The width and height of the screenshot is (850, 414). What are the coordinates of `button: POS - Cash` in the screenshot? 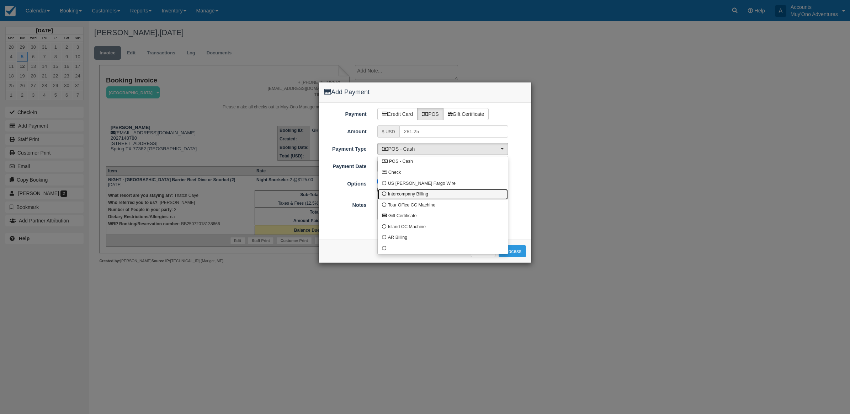 It's located at (443, 149).